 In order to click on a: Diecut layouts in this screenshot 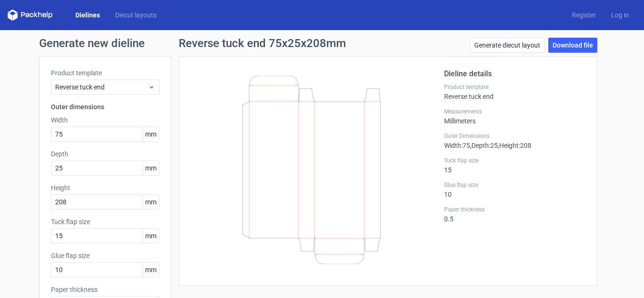, I will do `click(136, 15)`.